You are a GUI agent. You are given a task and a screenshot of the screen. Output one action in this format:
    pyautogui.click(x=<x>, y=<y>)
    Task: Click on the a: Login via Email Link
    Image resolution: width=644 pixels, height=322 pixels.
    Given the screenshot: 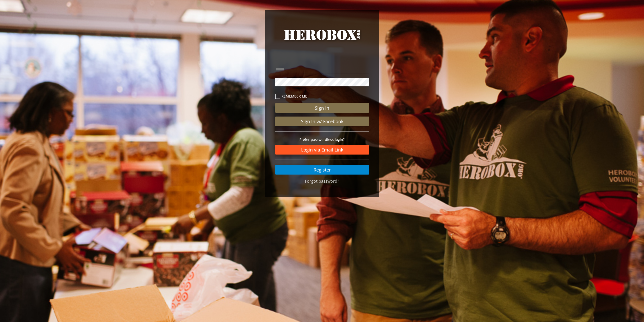 What is the action you would take?
    pyautogui.click(x=322, y=150)
    